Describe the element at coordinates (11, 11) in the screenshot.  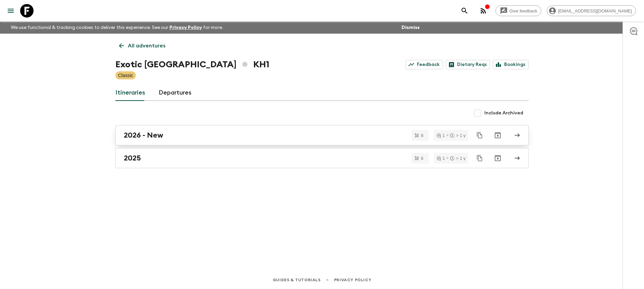
I see `button: menu` at that location.